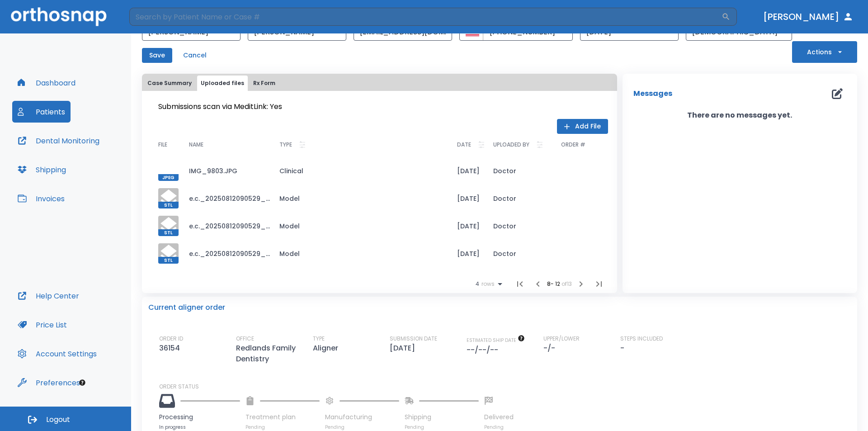 Image resolution: width=868 pixels, height=431 pixels. I want to click on a: Shipping, so click(42, 170).